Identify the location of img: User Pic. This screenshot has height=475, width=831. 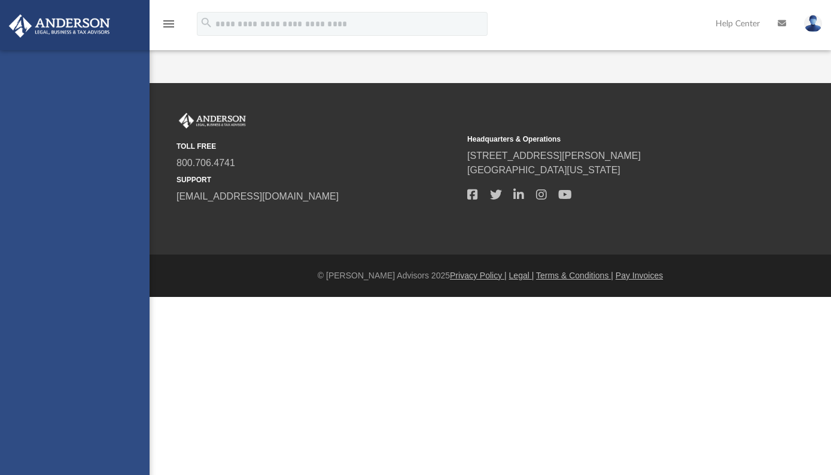
(813, 23).